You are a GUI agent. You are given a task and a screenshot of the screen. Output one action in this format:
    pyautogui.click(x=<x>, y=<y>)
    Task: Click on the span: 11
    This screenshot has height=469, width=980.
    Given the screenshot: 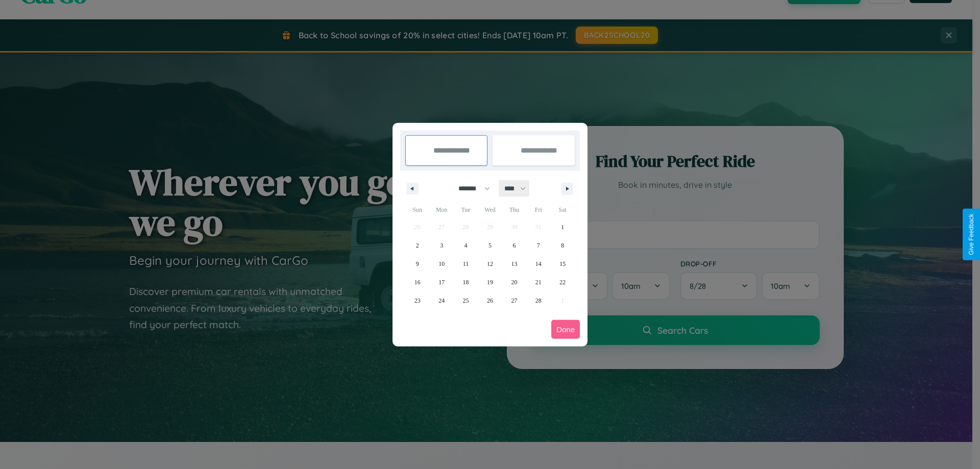 What is the action you would take?
    pyautogui.click(x=466, y=264)
    